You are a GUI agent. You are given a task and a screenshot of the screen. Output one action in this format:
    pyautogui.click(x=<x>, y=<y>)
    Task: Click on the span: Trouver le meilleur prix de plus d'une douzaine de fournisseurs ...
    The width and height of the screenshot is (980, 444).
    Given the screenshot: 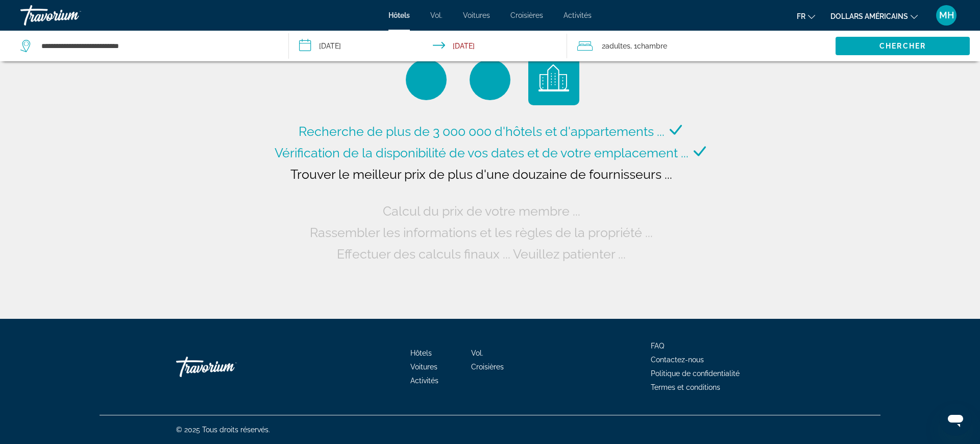 What is the action you would take?
    pyautogui.click(x=481, y=174)
    